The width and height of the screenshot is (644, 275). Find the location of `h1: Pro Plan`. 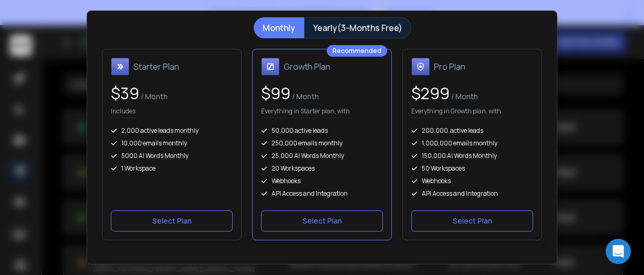

h1: Pro Plan is located at coordinates (449, 66).